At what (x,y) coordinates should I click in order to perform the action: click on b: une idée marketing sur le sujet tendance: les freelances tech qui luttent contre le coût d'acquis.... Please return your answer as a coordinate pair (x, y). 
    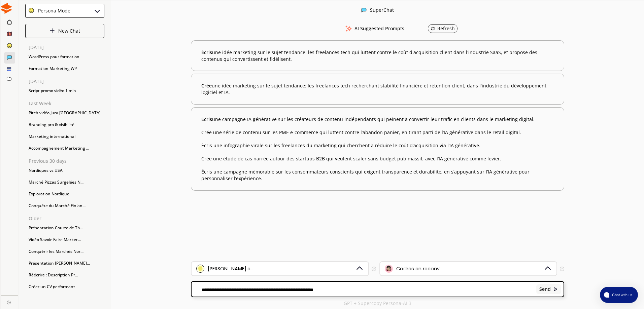
    Looking at the image, I should click on (377, 56).